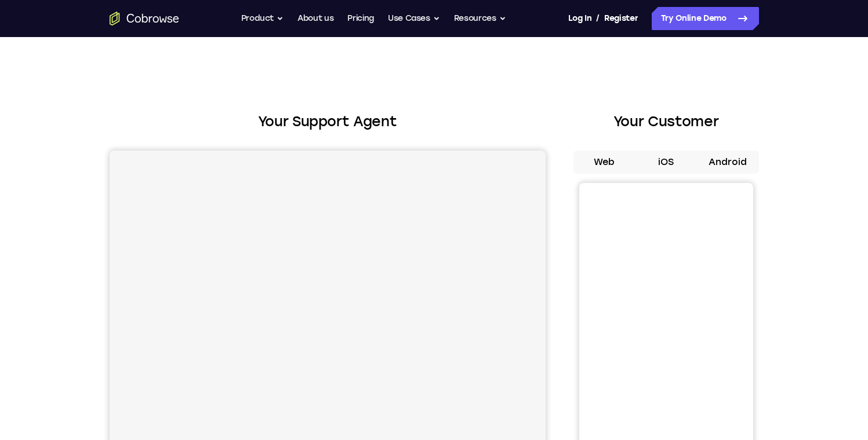  I want to click on a: Go to the home page, so click(144, 19).